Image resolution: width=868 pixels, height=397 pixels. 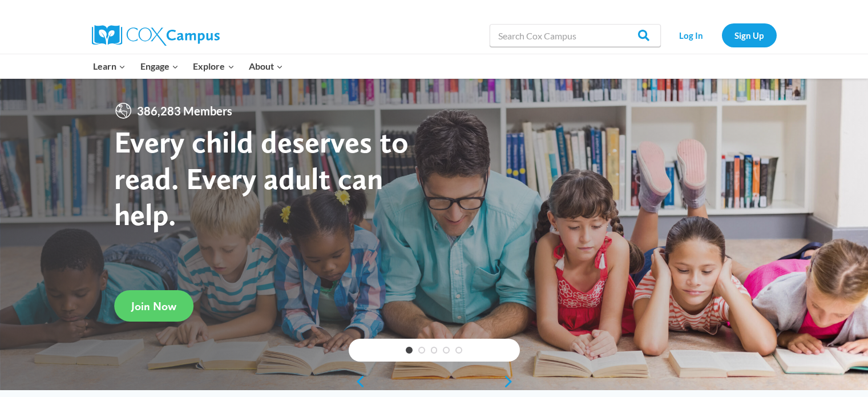 I want to click on nav: Secondary Navigation, so click(x=722, y=35).